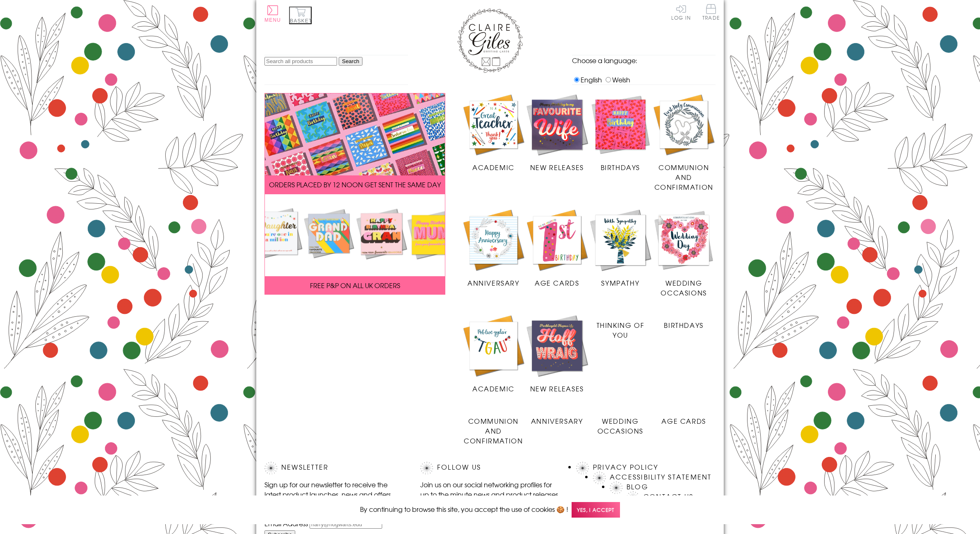 Image resolution: width=980 pixels, height=534 pixels. Describe the element at coordinates (668, 496) in the screenshot. I see `a: Contact Us` at that location.